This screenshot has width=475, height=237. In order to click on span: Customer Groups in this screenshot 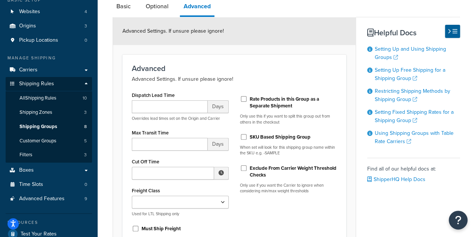, I will do `click(38, 141)`.